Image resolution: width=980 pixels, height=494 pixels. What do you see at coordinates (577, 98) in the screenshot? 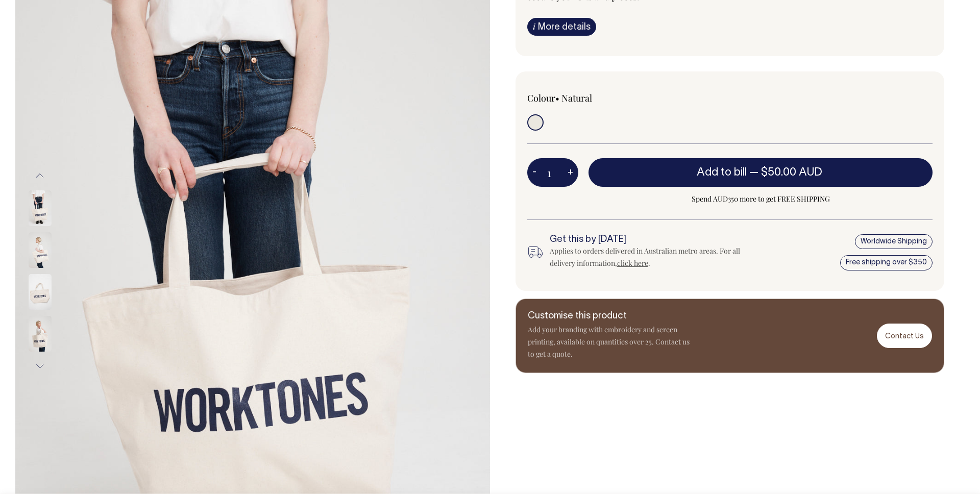
I see `label: Natural` at bounding box center [577, 98].